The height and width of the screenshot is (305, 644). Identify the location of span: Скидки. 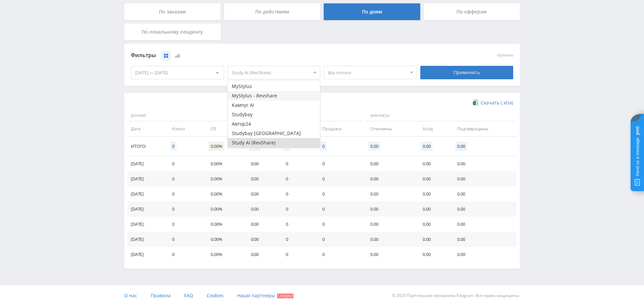
(285, 296).